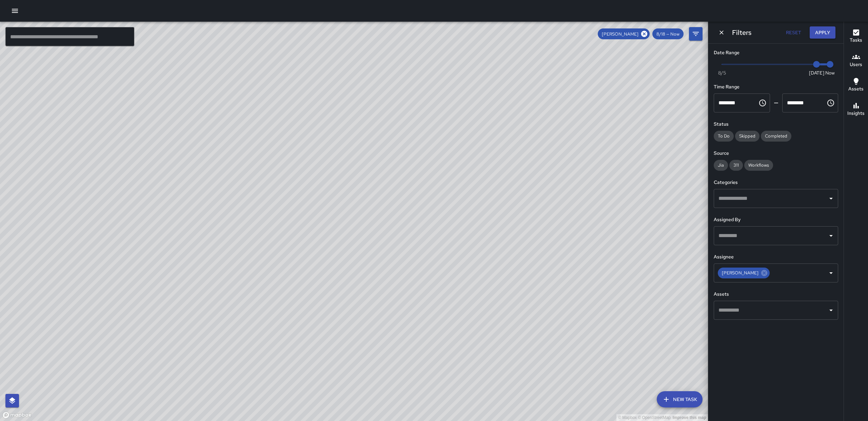  I want to click on h6: Time Range, so click(776, 87).